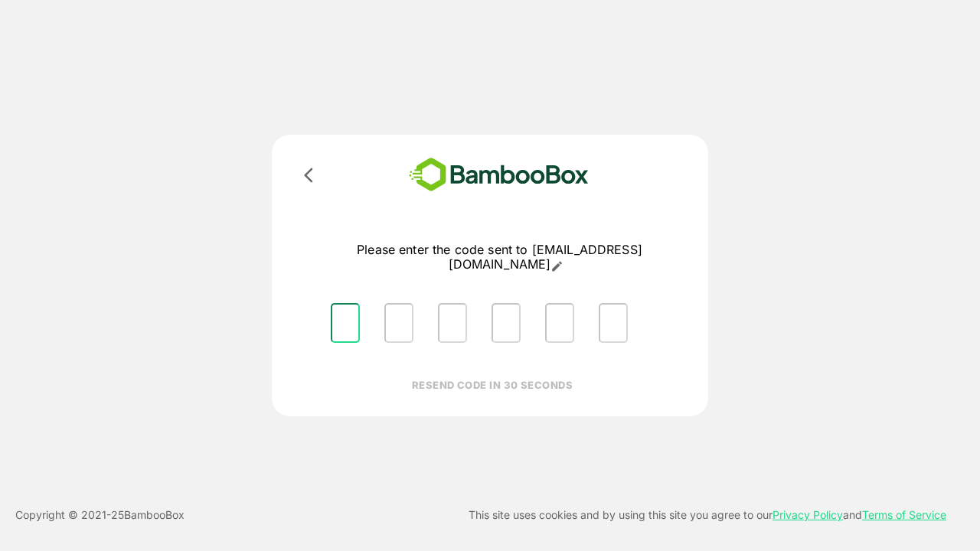  Describe the element at coordinates (560, 322) in the screenshot. I see `input: Please enter OTP character 5` at that location.